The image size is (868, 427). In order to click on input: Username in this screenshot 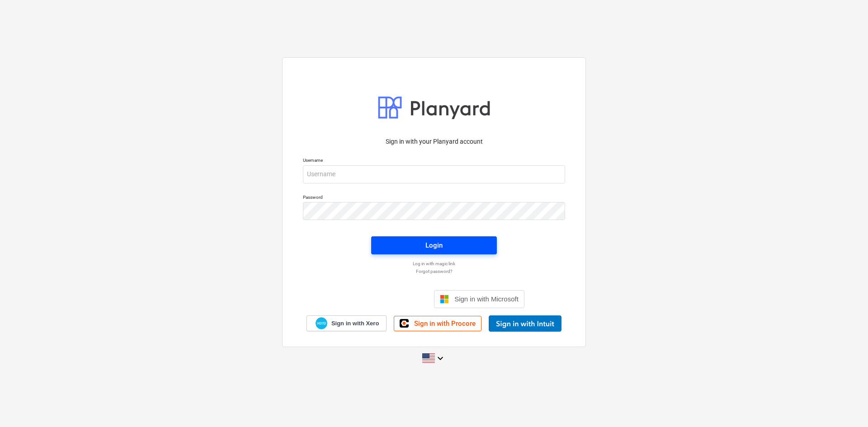, I will do `click(434, 174)`.